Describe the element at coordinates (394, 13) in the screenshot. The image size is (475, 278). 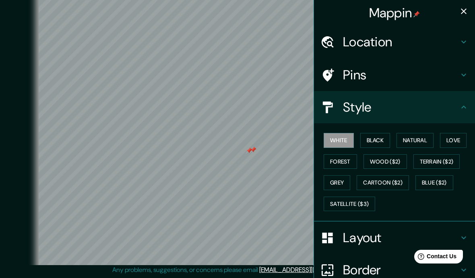
I see `h4: Mappin` at that location.